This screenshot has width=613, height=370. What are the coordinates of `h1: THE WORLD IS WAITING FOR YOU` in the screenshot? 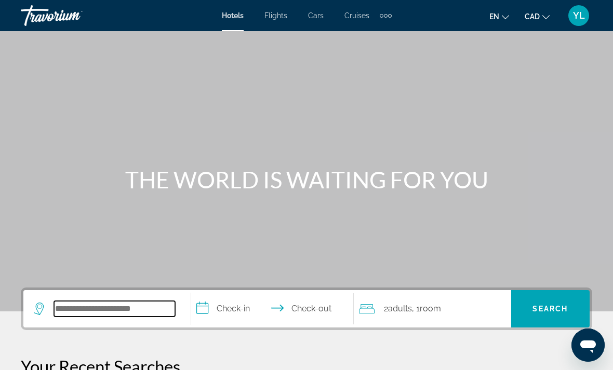 It's located at (306, 180).